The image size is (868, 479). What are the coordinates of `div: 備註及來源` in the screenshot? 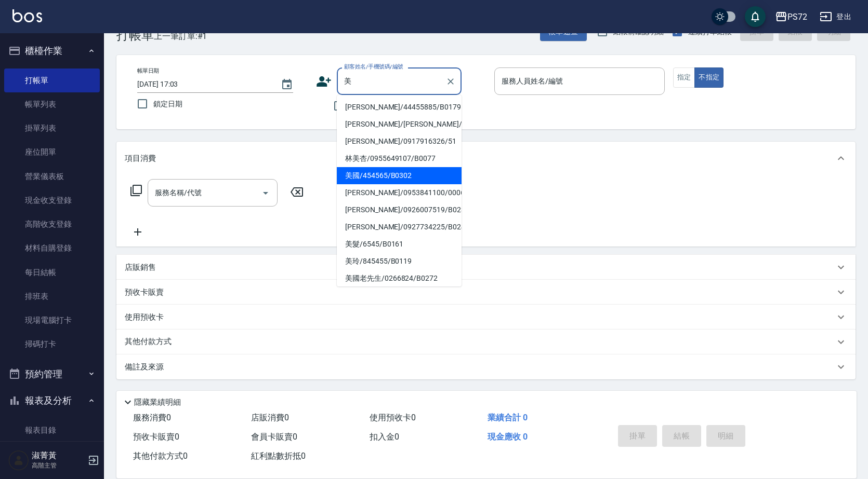 It's located at (486, 367).